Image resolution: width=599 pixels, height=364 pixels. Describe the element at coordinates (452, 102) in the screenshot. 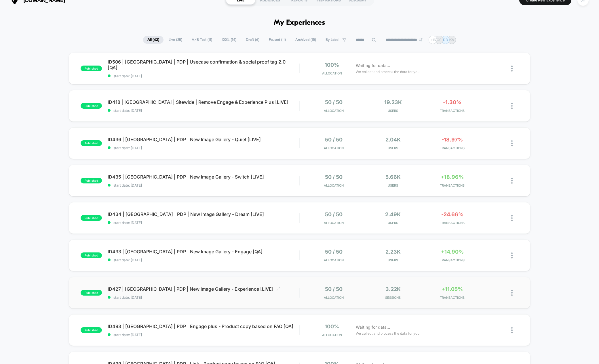

I see `span: -1.30%` at that location.